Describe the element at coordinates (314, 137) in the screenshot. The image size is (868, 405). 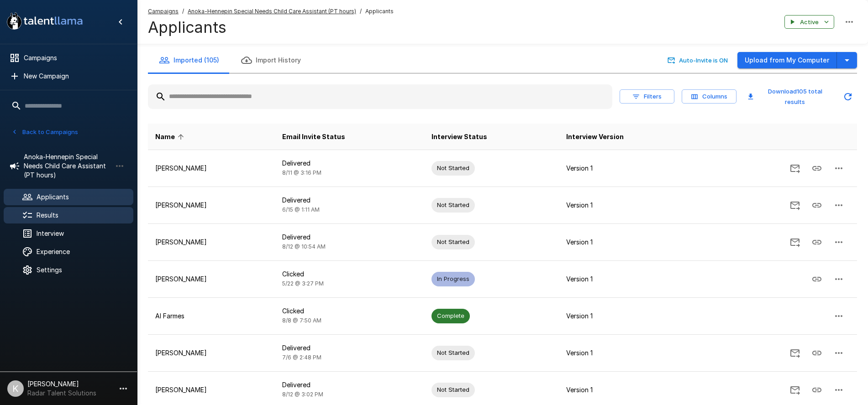
I see `span: Email Invite Status` at that location.